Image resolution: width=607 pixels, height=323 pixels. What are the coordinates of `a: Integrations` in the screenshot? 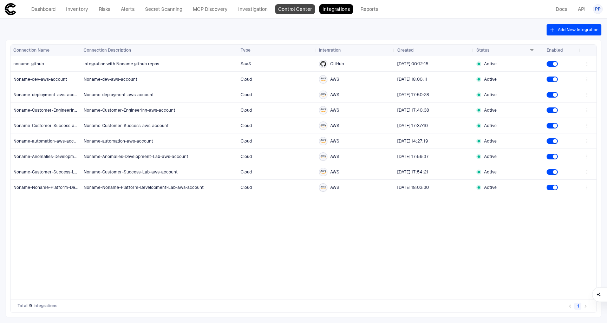 It's located at (336, 9).